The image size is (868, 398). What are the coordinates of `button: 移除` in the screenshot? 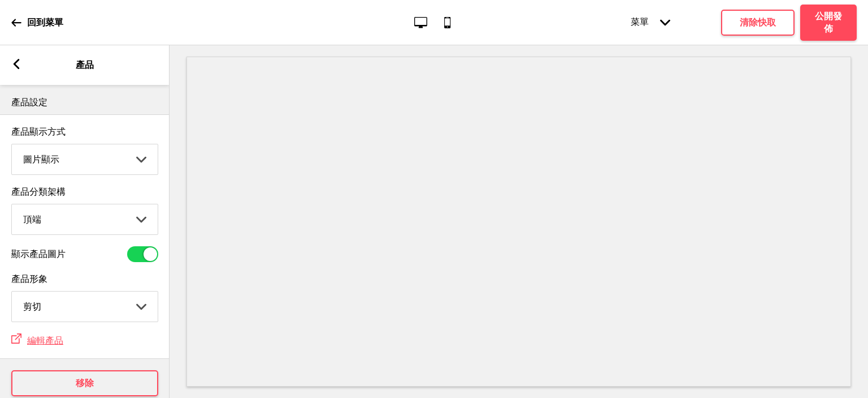 It's located at (85, 384).